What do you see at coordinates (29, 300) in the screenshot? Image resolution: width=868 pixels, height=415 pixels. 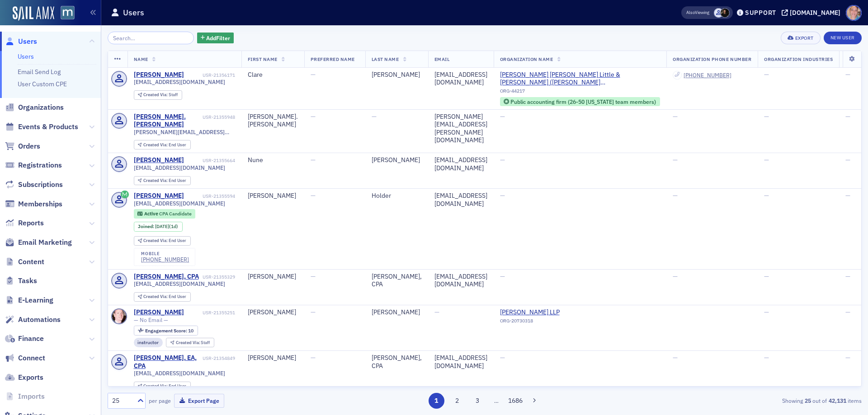 I see `a: E-Learning` at bounding box center [29, 300].